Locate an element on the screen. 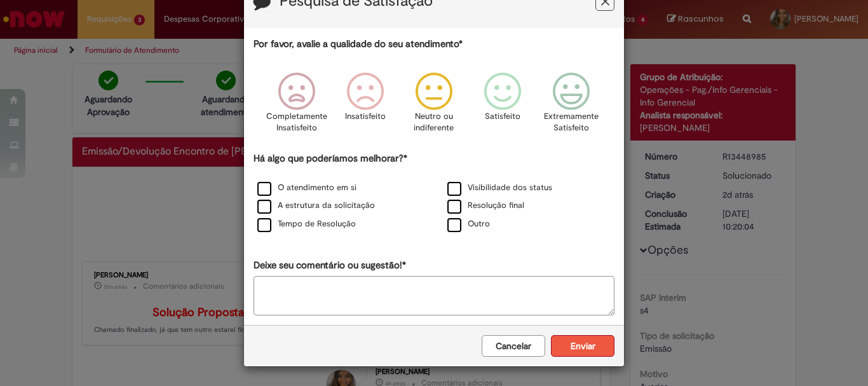 This screenshot has height=386, width=868. label: Por favor, avalie a qualidade do seu atendimento* is located at coordinates (358, 44).